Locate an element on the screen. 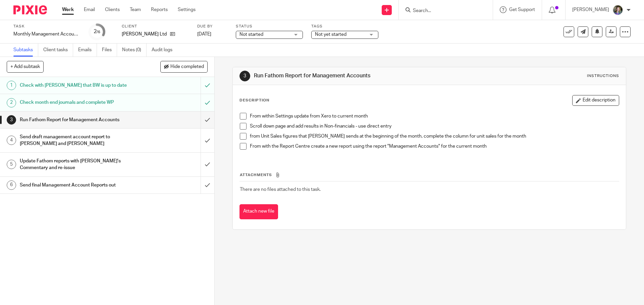  a: Reports is located at coordinates (159, 10).